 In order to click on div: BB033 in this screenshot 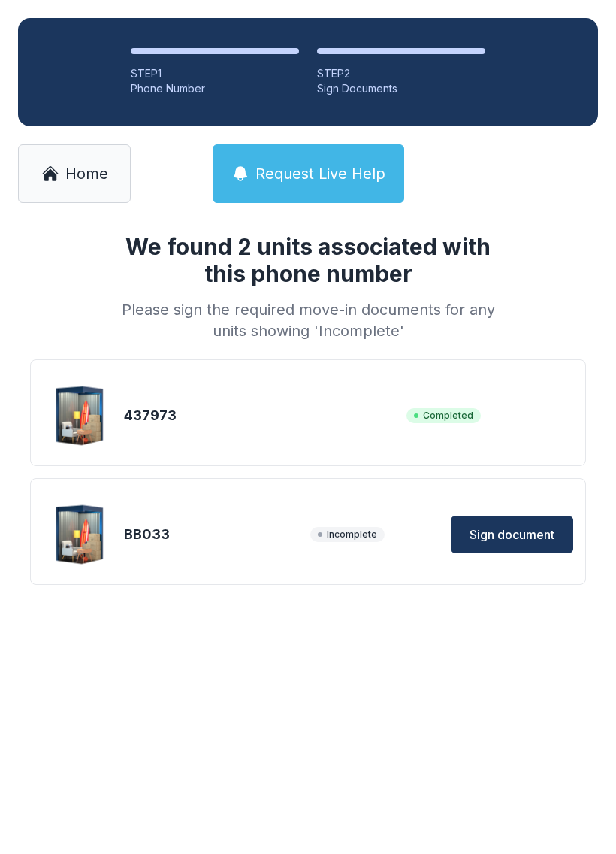, I will do `click(214, 535)`.